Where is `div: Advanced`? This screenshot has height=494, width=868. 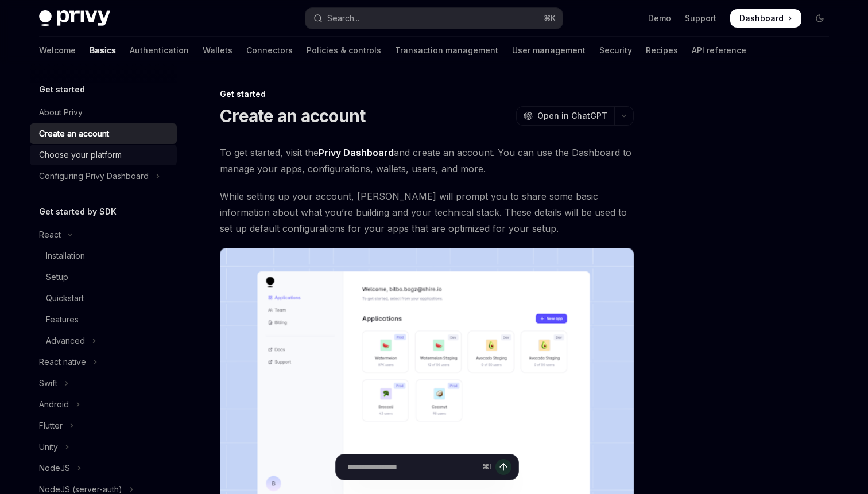 div: Advanced is located at coordinates (65, 341).